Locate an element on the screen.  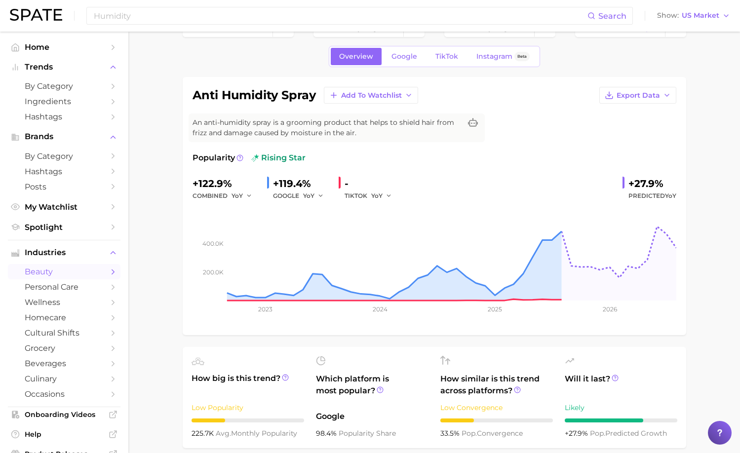
span: Beta is located at coordinates (522, 56).